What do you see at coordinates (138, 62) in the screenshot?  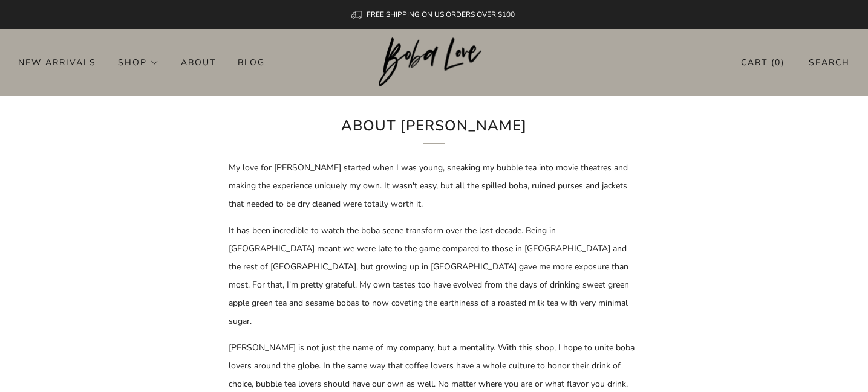 I see `a: Shop` at bounding box center [138, 62].